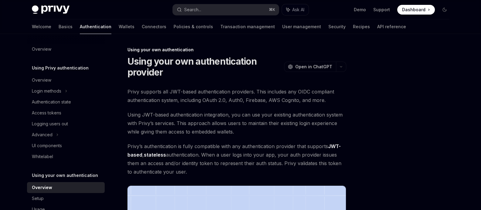 Image resolution: width=481 pixels, height=210 pixels. I want to click on a: User management, so click(302, 27).